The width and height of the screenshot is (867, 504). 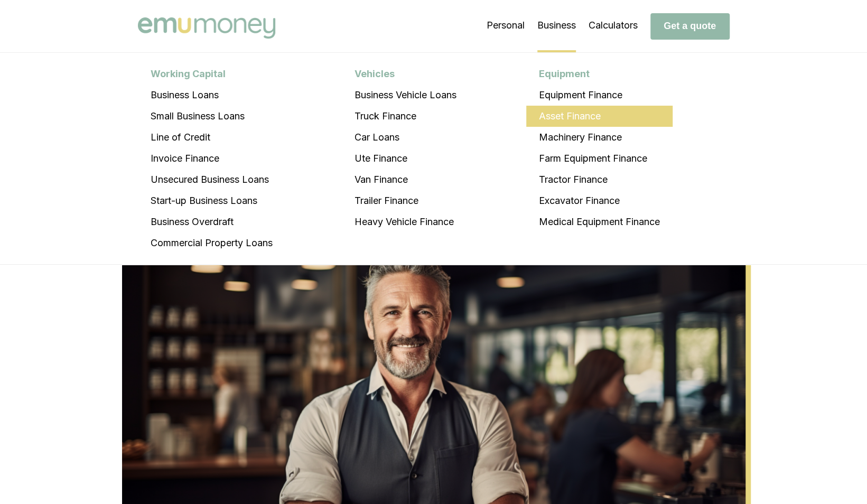 What do you see at coordinates (406, 158) in the screenshot?
I see `li: Ute Finance` at bounding box center [406, 158].